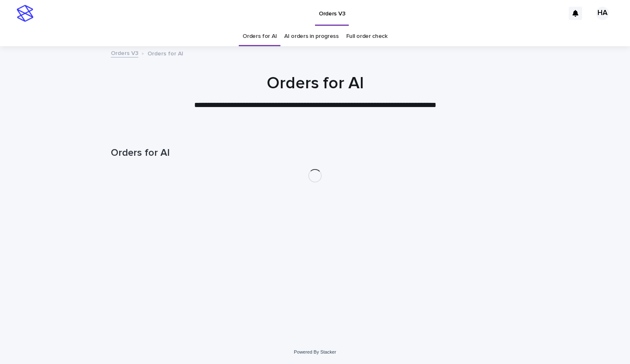  I want to click on div: HA, so click(603, 13).